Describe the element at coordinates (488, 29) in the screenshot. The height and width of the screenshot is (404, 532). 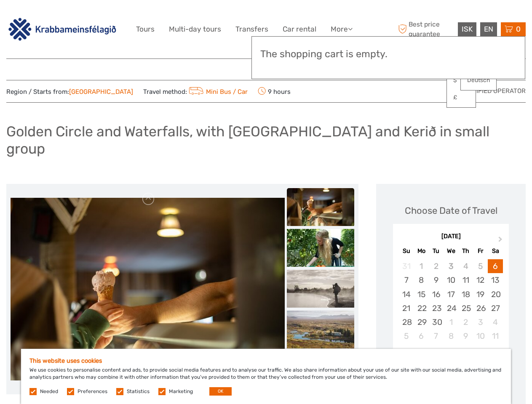
I see `div: EN` at that location.